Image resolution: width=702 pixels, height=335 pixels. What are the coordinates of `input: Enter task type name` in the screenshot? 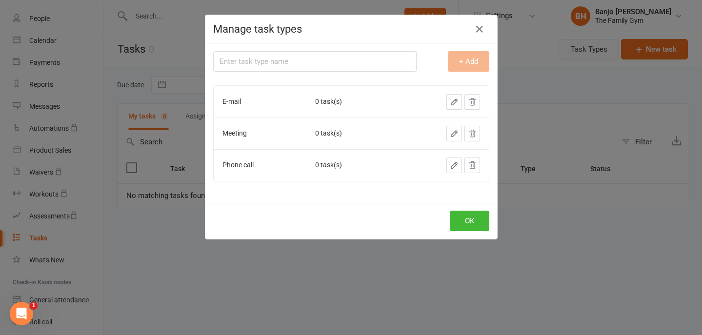 It's located at (315, 61).